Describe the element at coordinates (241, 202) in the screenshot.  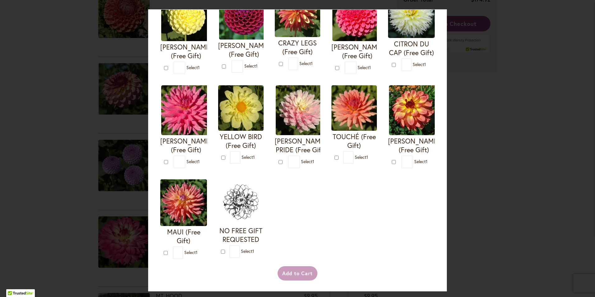
I see `img: NO FREE GIFT REQUESTED` at that location.